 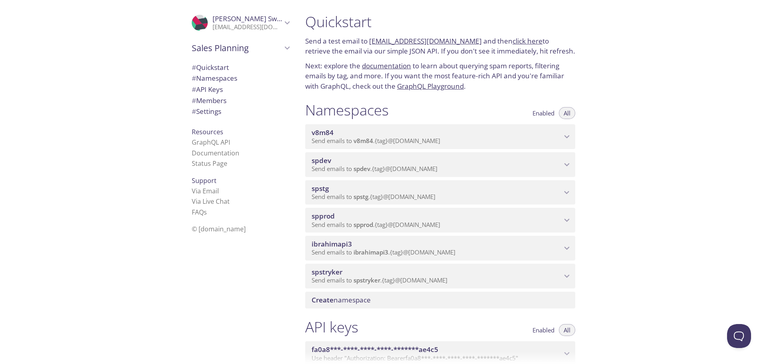 I want to click on span: Support, so click(x=204, y=181).